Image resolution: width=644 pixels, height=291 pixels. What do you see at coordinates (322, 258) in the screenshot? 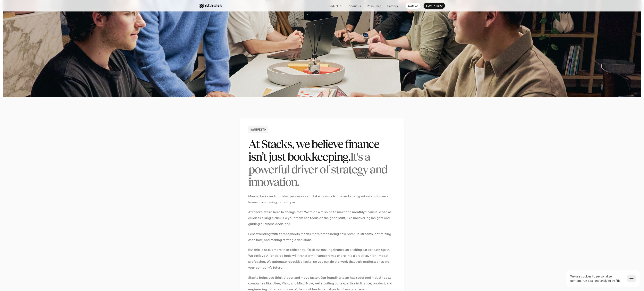
I see `p: But this is about more than efficiency. It’s about making finance an exciting career path again. ...` at bounding box center [322, 258].